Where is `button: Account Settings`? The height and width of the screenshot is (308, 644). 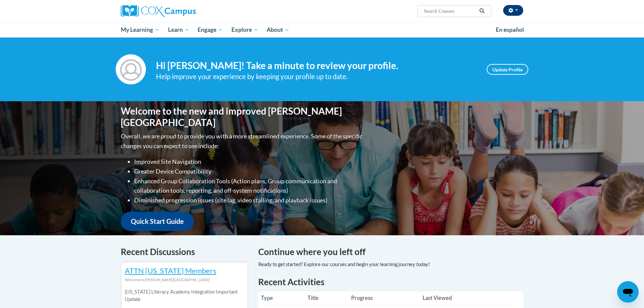
button: Account Settings is located at coordinates (513, 10).